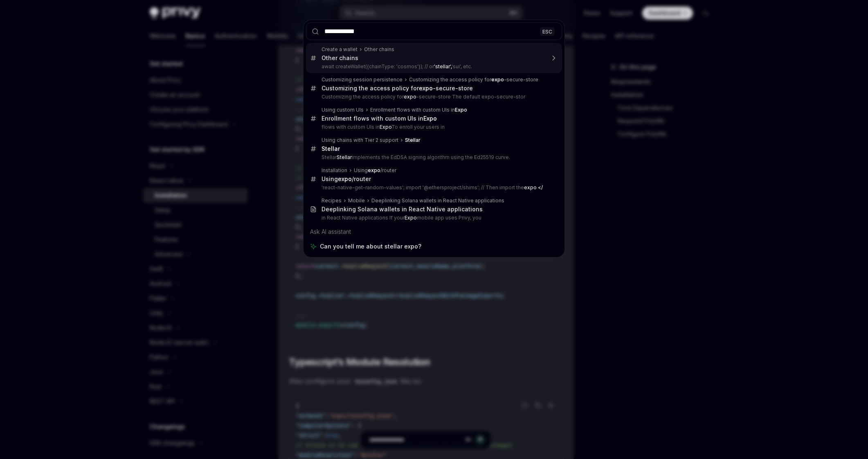 This screenshot has width=868, height=459. What do you see at coordinates (340, 49) in the screenshot?
I see `div: Create a wallet` at bounding box center [340, 49].